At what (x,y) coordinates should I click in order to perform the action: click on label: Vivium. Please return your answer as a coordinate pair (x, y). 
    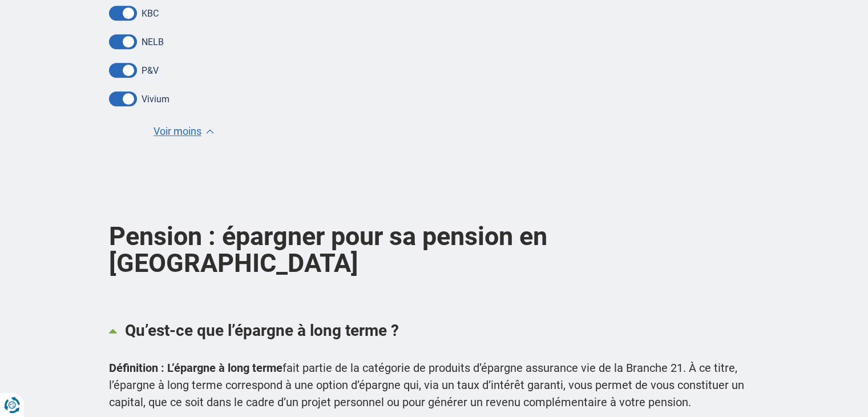
    Looking at the image, I should click on (155, 99).